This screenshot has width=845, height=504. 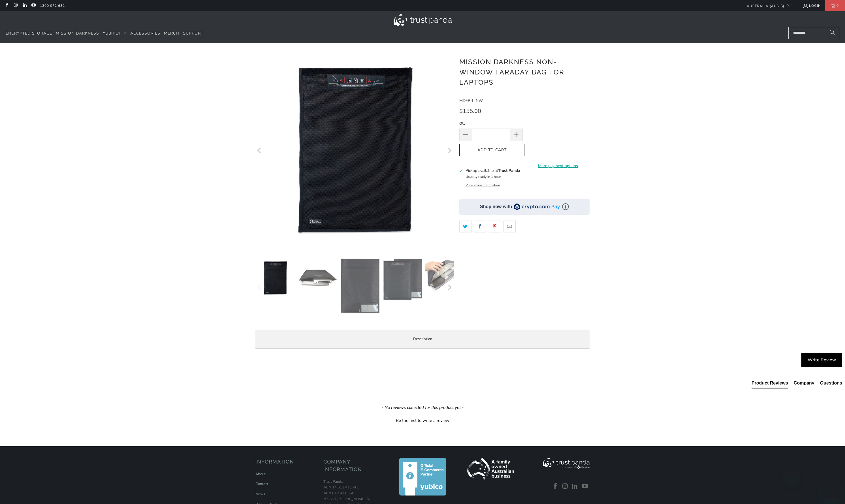 What do you see at coordinates (510, 227) in the screenshot?
I see `a: Email this to a friend` at bounding box center [510, 227].